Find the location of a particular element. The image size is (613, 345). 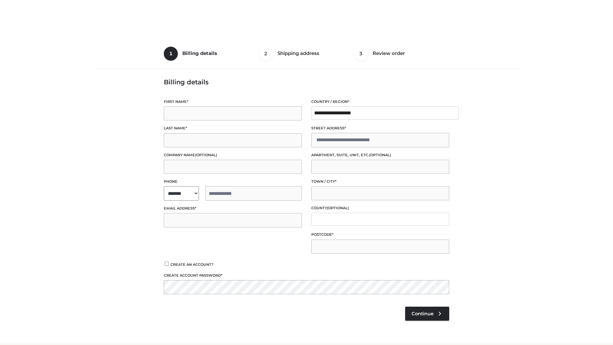

span: 1 is located at coordinates (171, 54).